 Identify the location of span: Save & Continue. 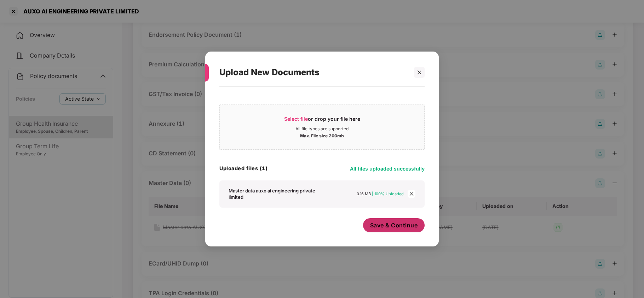
(394, 225).